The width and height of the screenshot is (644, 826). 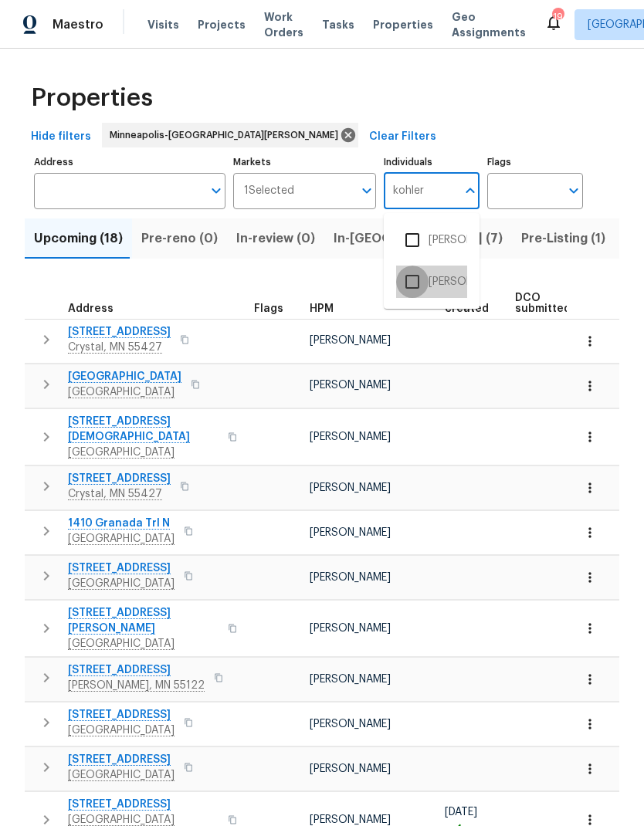 I want to click on label: Address, so click(x=130, y=162).